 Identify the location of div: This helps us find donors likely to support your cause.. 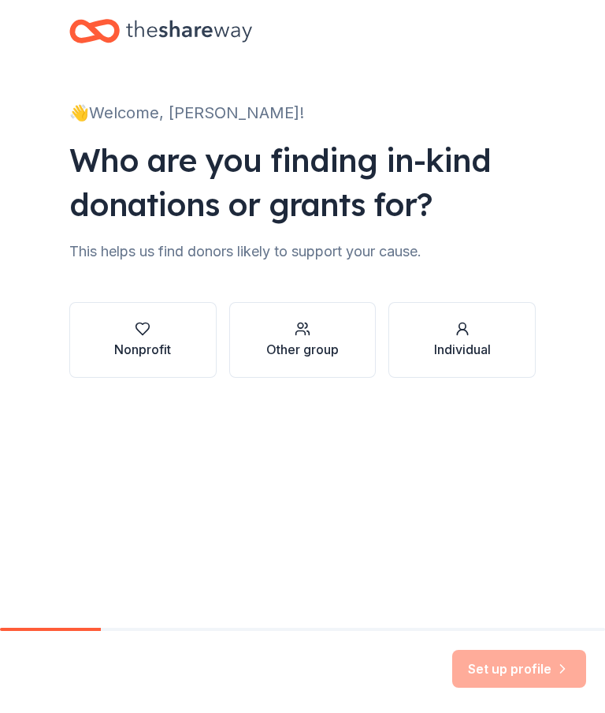
(303, 251).